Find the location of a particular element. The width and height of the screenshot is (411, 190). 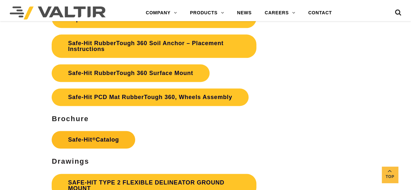

a: Safe-Hit RubberTough 360 Soil Anchor – Placement Instructions is located at coordinates (154, 46).